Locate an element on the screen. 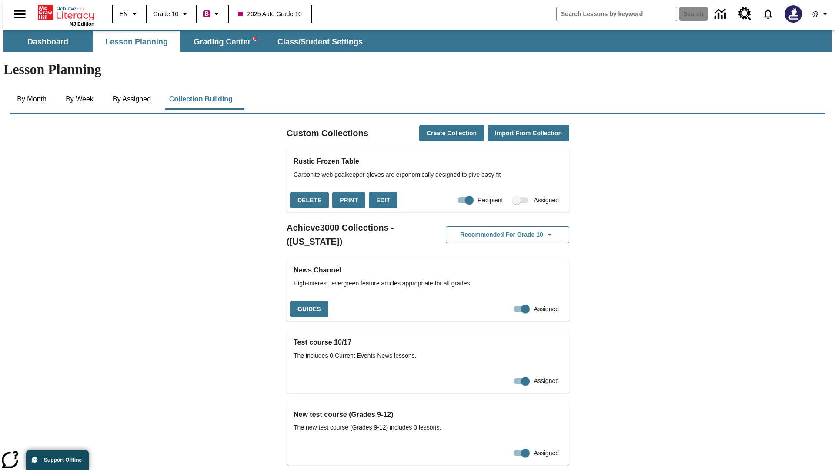  span: Class/Student Settings is located at coordinates (320, 42).